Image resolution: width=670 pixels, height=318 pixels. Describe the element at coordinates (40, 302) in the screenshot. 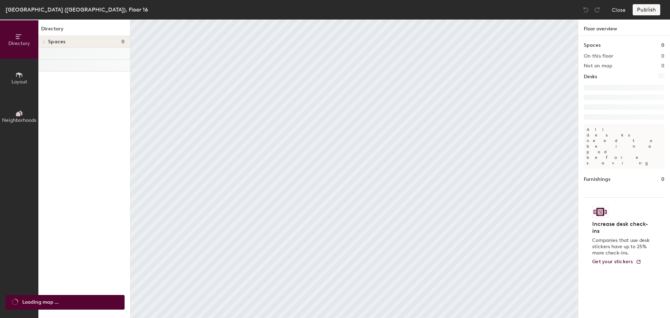

I see `span: Loading map ...` at that location.